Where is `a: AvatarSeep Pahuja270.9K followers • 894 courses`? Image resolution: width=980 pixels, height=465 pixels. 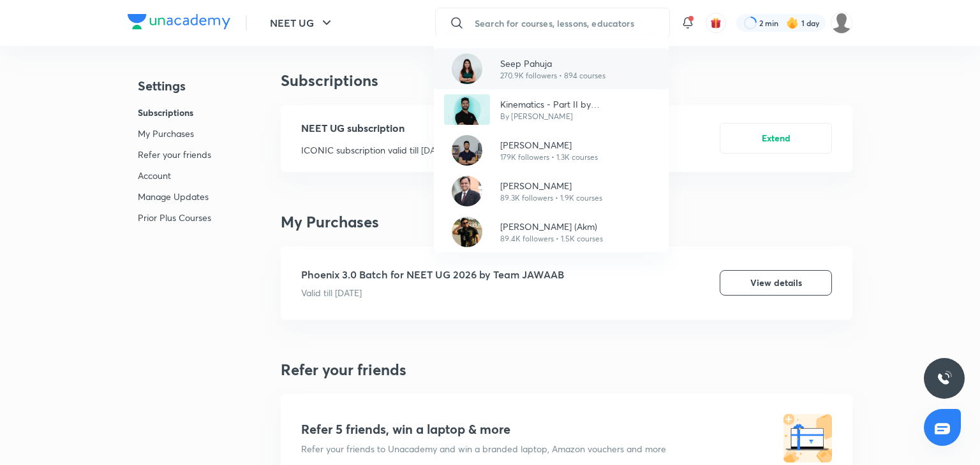 a: AvatarSeep Pahuja270.9K followers • 894 courses is located at coordinates (551, 69).